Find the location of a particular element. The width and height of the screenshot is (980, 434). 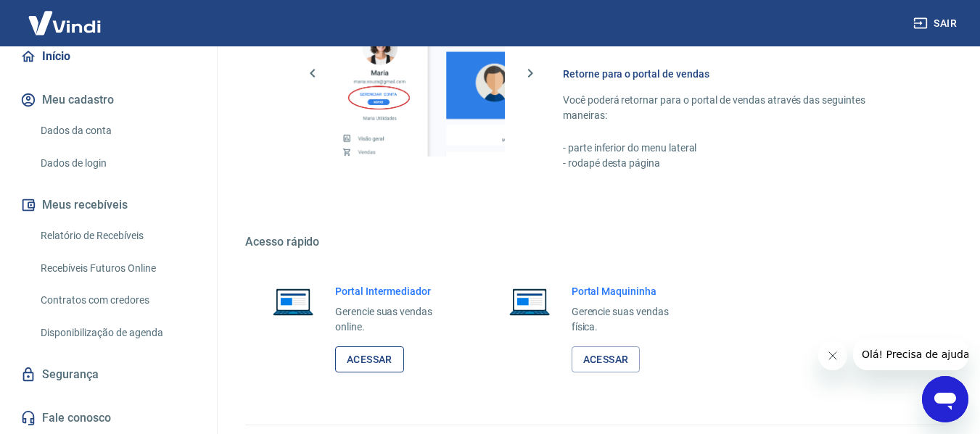

h6: Portal Maquininha is located at coordinates (632, 292).